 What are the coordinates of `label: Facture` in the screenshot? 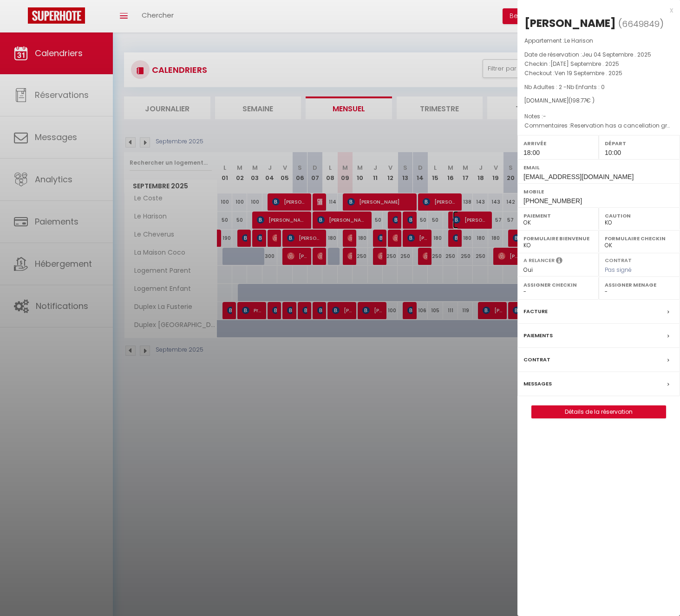 It's located at (535, 311).